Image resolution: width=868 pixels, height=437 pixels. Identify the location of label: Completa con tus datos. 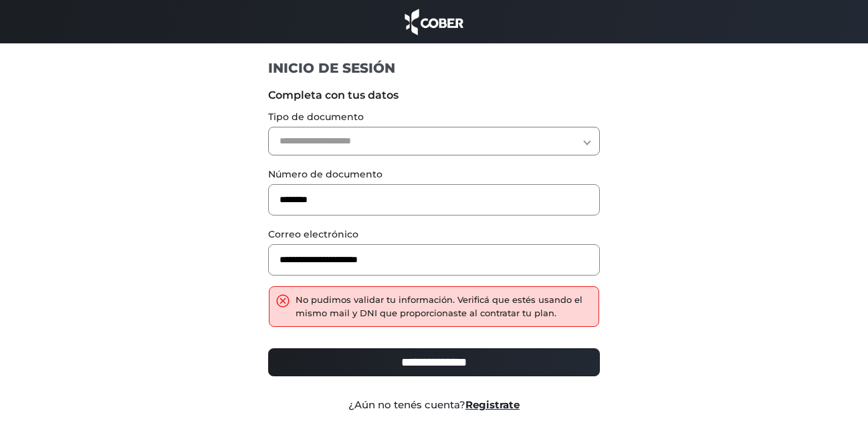
(434, 95).